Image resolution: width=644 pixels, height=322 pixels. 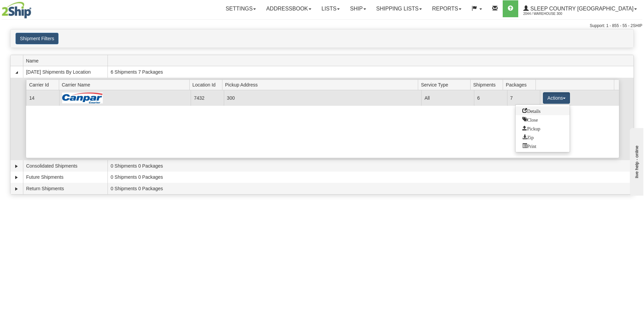 I want to click on span: Zip, so click(x=528, y=137).